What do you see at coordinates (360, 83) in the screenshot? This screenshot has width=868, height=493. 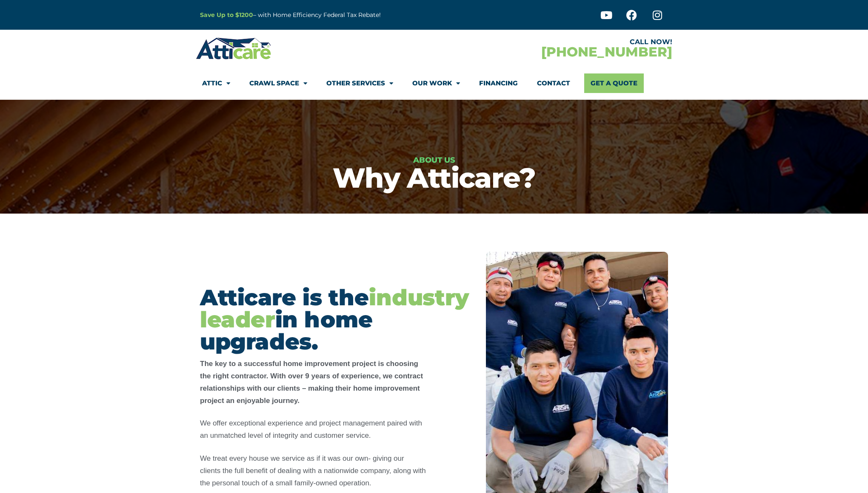 I see `a: Other Services` at bounding box center [360, 83].